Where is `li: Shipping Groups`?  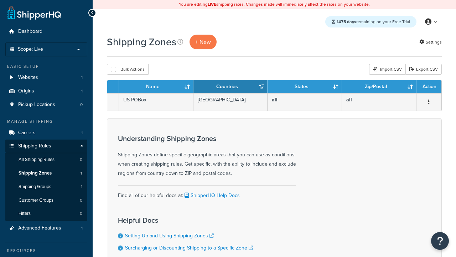
li: Shipping Groups is located at coordinates (46, 186).